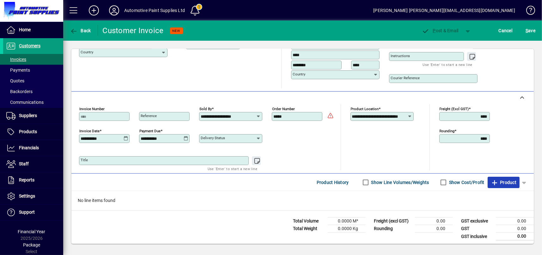 Image resolution: width=542 pixels, height=255 pixels. Describe the element at coordinates (33, 213) in the screenshot. I see `a: Support` at that location.